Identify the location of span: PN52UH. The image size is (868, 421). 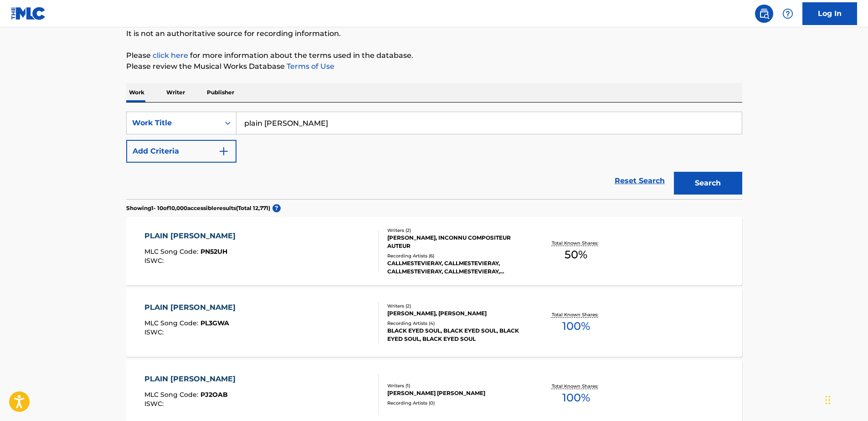
(214, 251).